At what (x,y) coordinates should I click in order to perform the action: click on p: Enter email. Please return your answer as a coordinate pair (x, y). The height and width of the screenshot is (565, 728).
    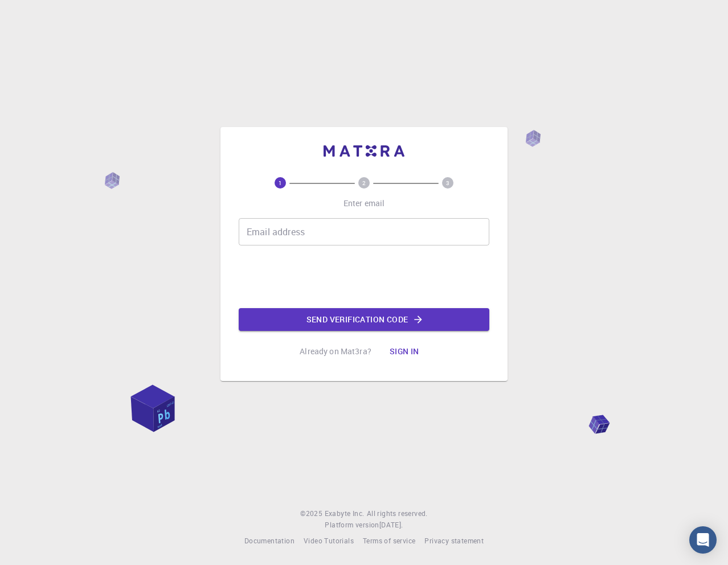
    Looking at the image, I should click on (364, 203).